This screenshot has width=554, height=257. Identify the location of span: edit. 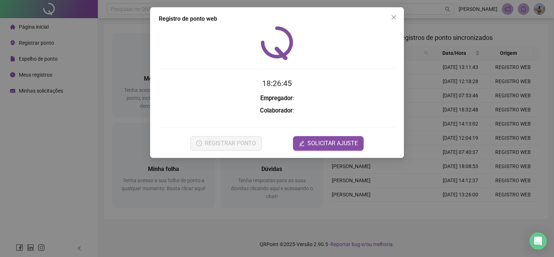
(301, 143).